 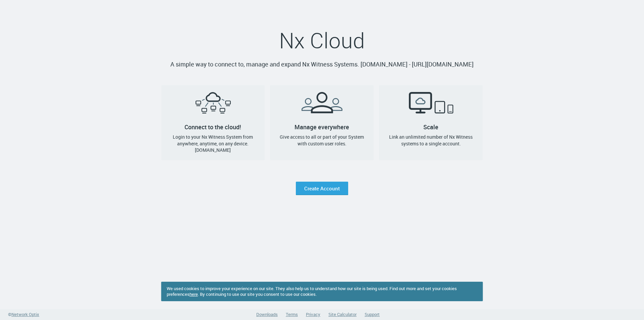 I want to click on a: here, so click(x=193, y=294).